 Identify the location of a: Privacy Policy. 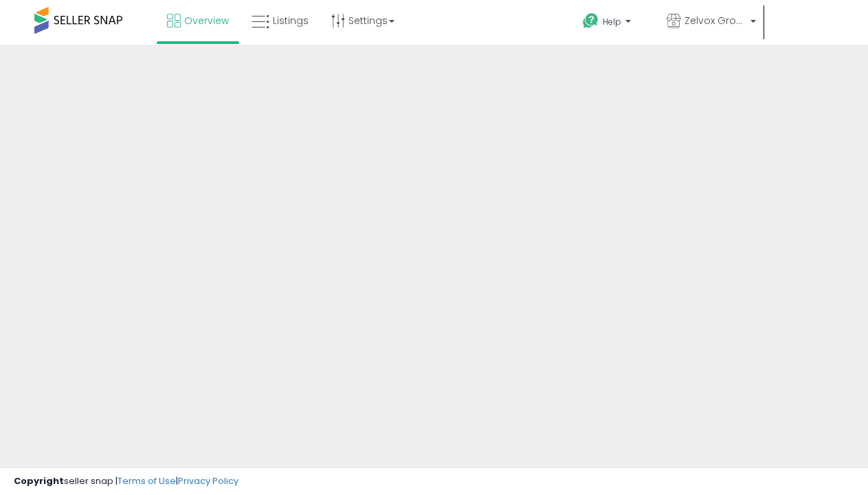
(208, 481).